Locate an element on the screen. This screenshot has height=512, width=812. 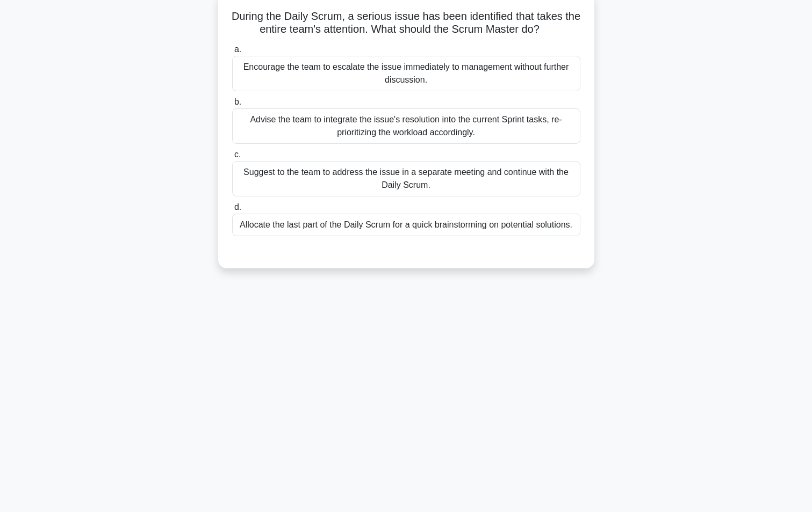
h5: During the Daily Scrum, a serious issue has been identified that takes the entire team's attentio... is located at coordinates (406, 23).